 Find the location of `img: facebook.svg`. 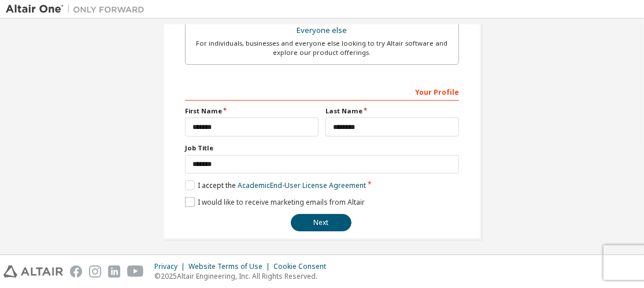

img: facebook.svg is located at coordinates (76, 271).